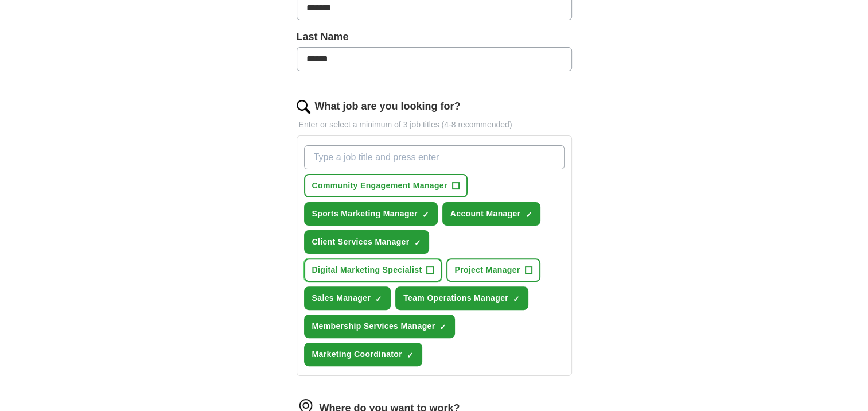 This screenshot has width=868, height=411. Describe the element at coordinates (341, 298) in the screenshot. I see `span: Sales Manager` at that location.